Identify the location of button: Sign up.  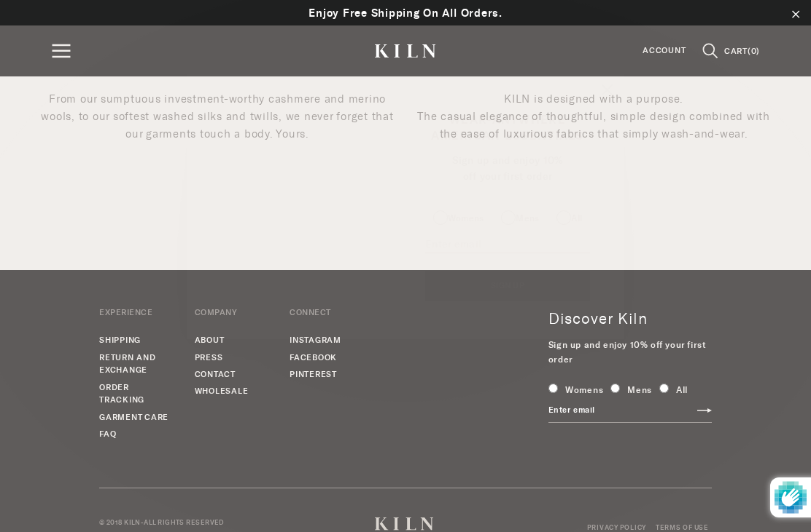
(508, 286).